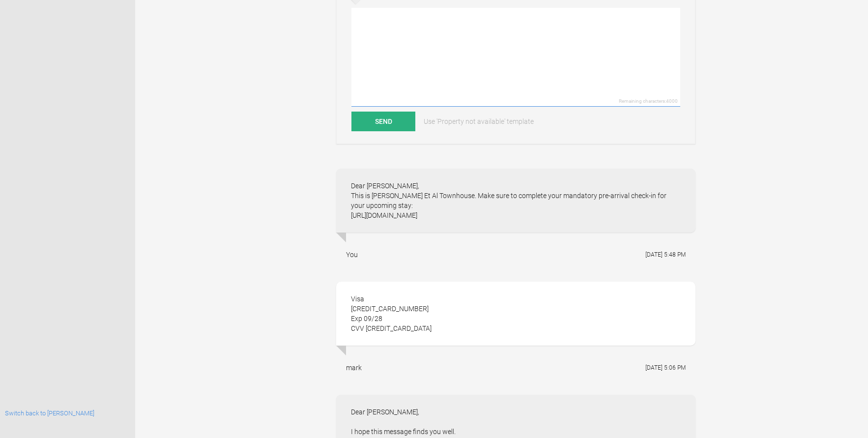 This screenshot has height=438, width=868. What do you see at coordinates (352, 255) in the screenshot?
I see `div: You` at bounding box center [352, 255].